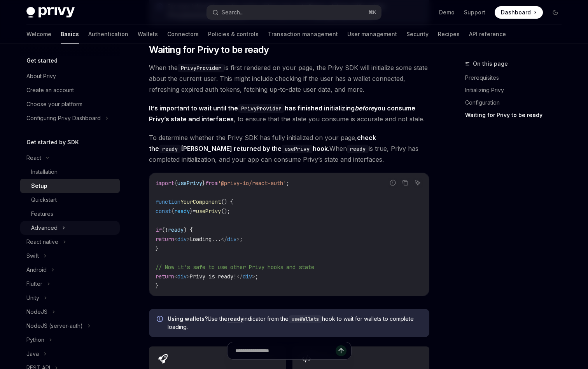 The height and width of the screenshot is (369, 588). What do you see at coordinates (37, 312) in the screenshot?
I see `div: NodeJS` at bounding box center [37, 312].